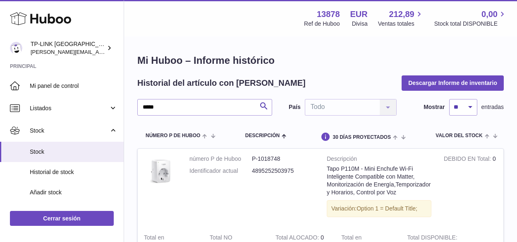 This screenshot has width=517, height=242. I want to click on dt: Identificador actual, so click(221, 171).